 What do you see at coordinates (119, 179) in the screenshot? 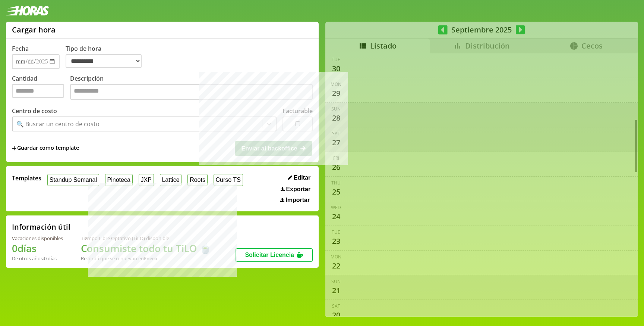
I see `button: Pinoteca` at bounding box center [119, 179].